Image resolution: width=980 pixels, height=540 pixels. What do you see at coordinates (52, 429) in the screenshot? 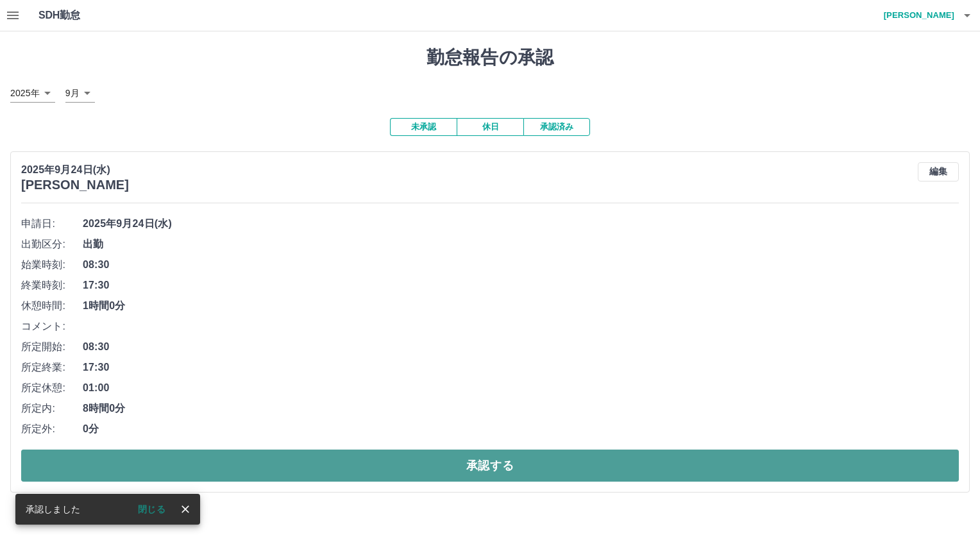
I see `span: 所定外:` at bounding box center [52, 429].